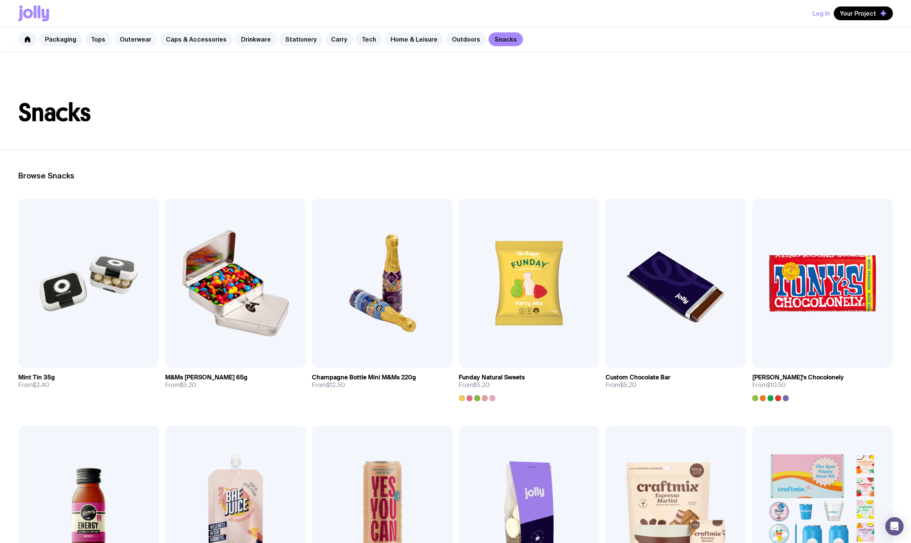 The width and height of the screenshot is (911, 543). Describe the element at coordinates (41, 385) in the screenshot. I see `span: $2.40` at that location.